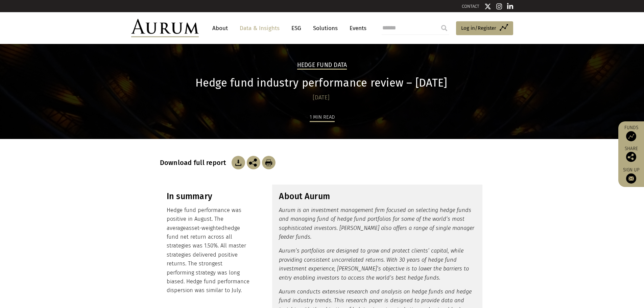 The image size is (644, 308). What do you see at coordinates (325, 28) in the screenshot?
I see `a: Solutions` at bounding box center [325, 28].